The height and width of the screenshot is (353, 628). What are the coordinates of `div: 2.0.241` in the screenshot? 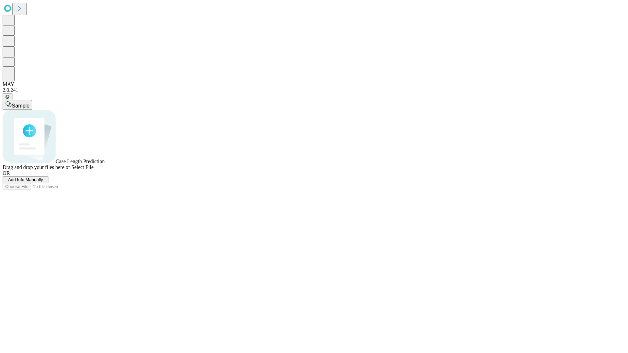 It's located at (314, 90).